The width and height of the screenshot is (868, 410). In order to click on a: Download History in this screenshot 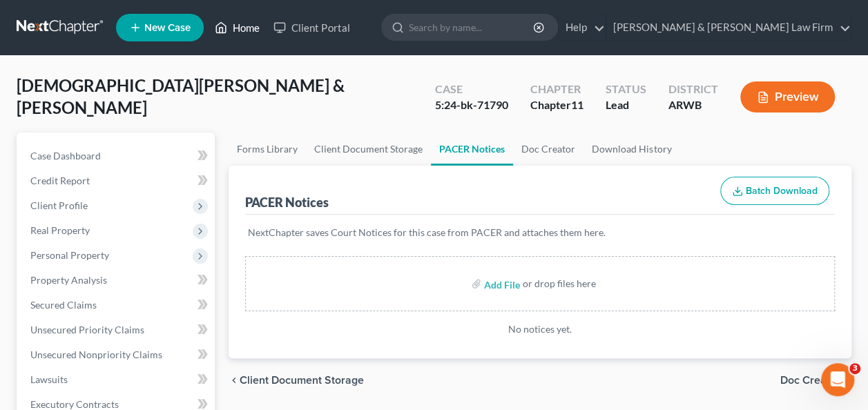, I will do `click(631, 149)`.